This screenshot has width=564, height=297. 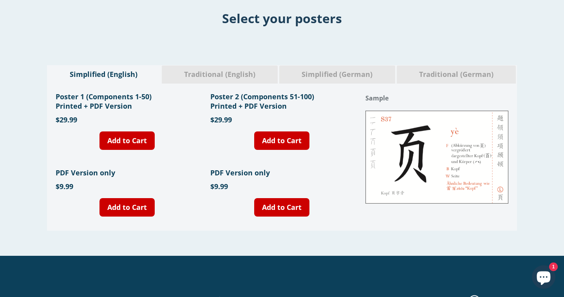 I want to click on span: Simplified (German), so click(x=337, y=74).